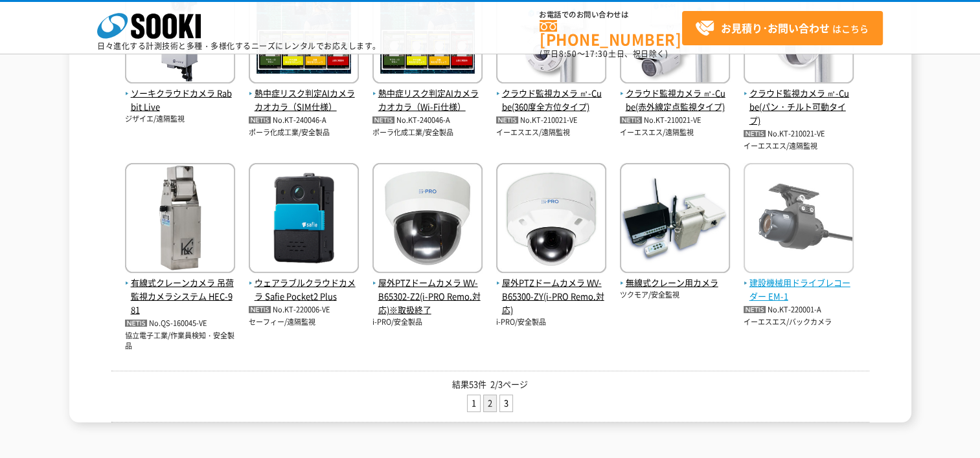  Describe the element at coordinates (675, 283) in the screenshot. I see `span: 無線式クレーン用カメラ` at that location.